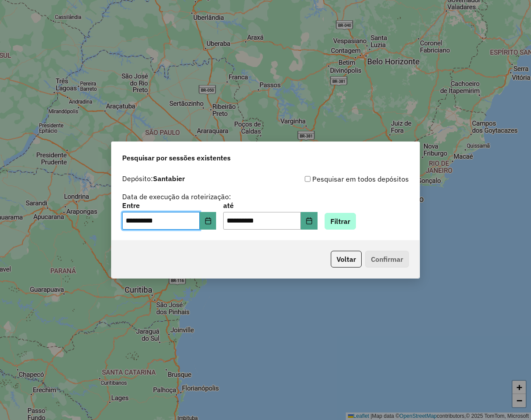  I want to click on label: Data de execução da roteirização:, so click(176, 196).